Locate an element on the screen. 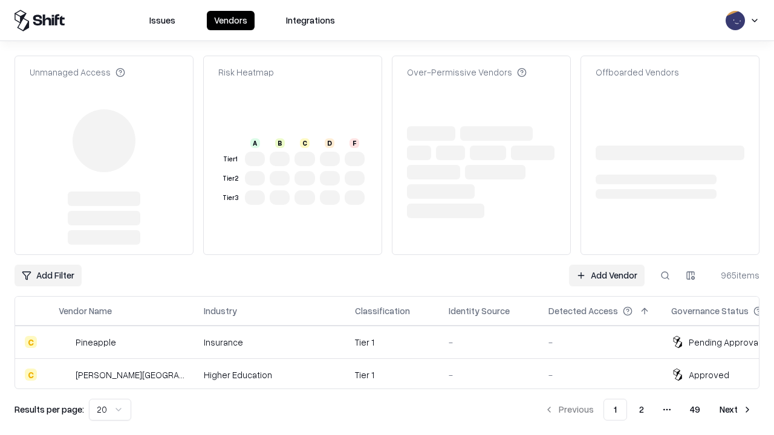 The height and width of the screenshot is (435, 774). p: Results per page: is located at coordinates (49, 409).